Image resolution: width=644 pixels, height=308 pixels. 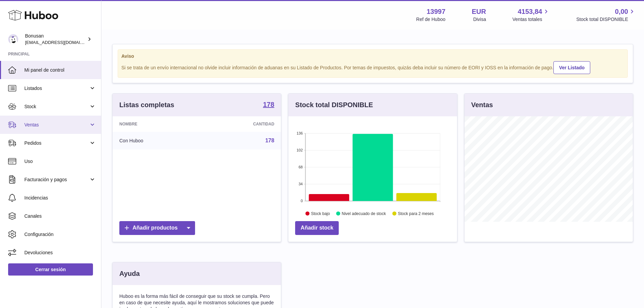 I want to click on a: Cerrar sesión, so click(x=50, y=270).